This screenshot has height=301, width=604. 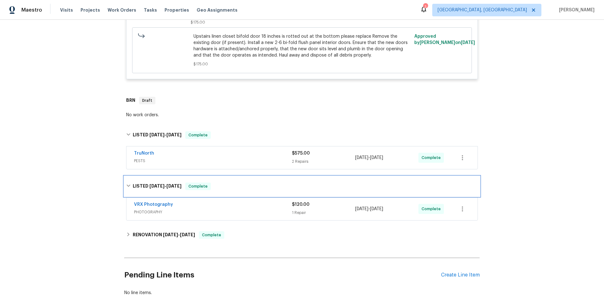 What do you see at coordinates (150, 10) in the screenshot?
I see `span: Tasks` at bounding box center [150, 10].